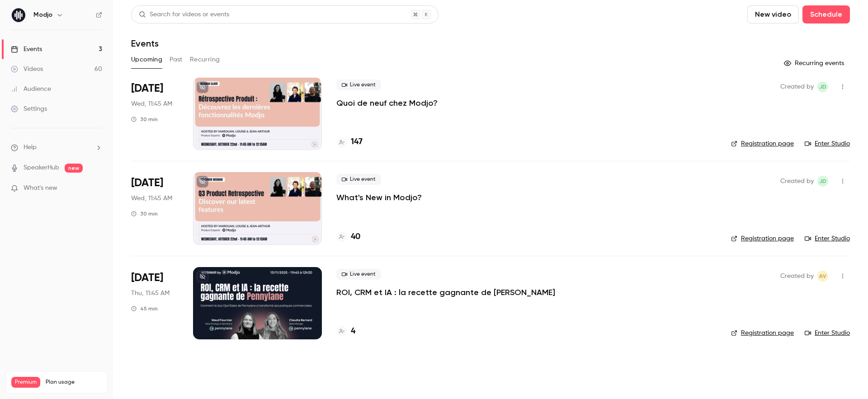 The image size is (868, 399). I want to click on button: Recurring, so click(205, 59).